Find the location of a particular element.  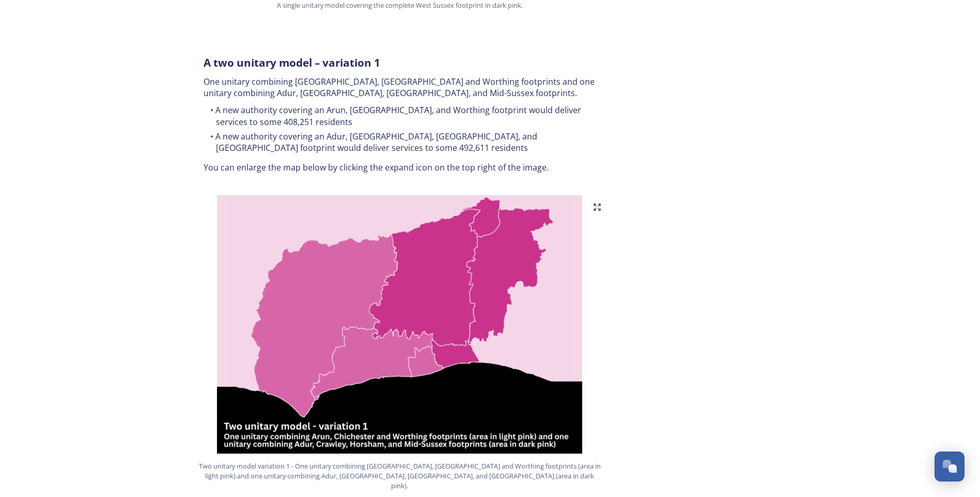

p: You can enlarge the map below by clicking the expand icon on the top right of the image. is located at coordinates (400, 168).